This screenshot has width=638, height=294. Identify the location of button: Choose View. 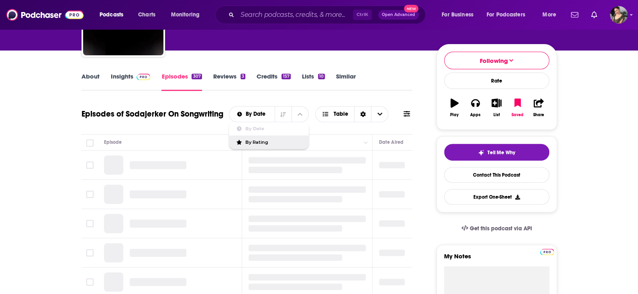
(351, 114).